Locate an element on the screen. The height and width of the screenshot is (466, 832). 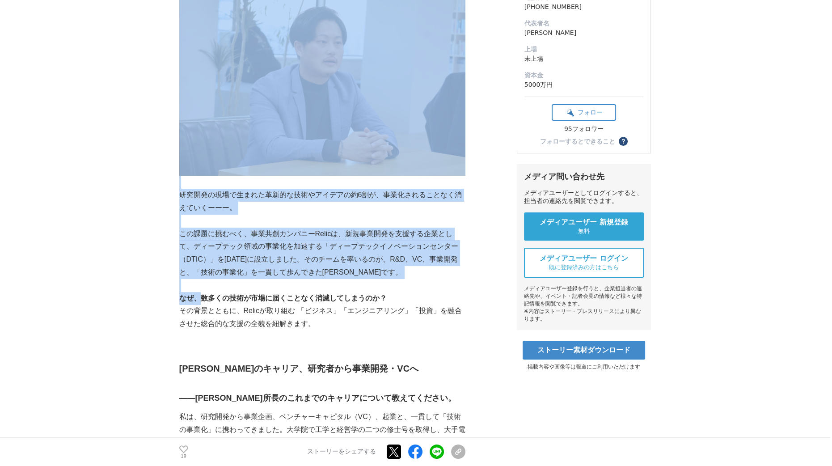
p: 掲載内容や画像等は報道にご利用いただけます is located at coordinates (584, 366).